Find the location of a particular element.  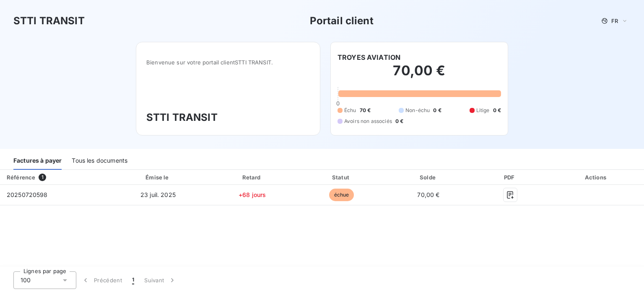

span: 70 € is located at coordinates (365, 110).